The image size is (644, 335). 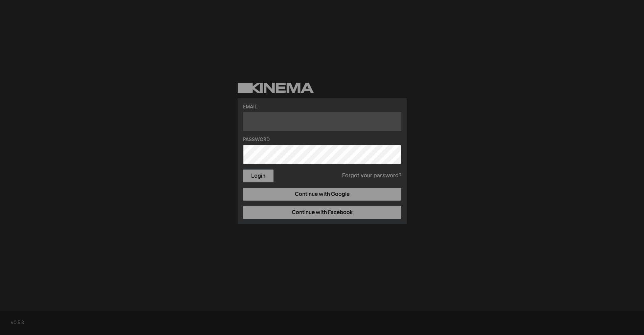 I want to click on a: Continue with Google, so click(x=322, y=194).